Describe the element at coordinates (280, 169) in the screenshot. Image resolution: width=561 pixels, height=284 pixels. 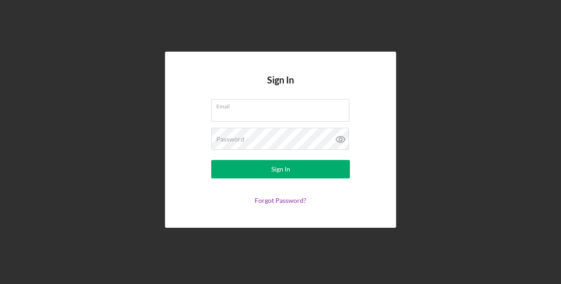
I see `div: Sign In` at that location.